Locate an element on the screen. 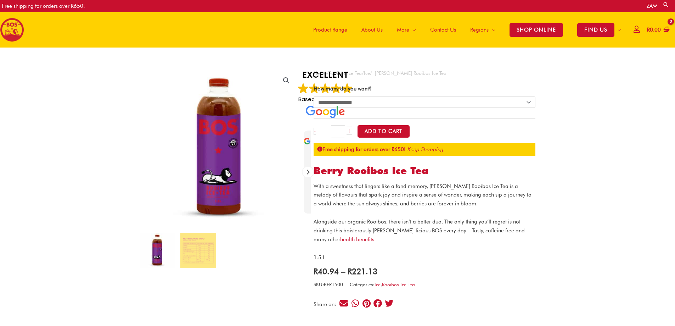  a: View full-screen image gallery is located at coordinates (286, 80).